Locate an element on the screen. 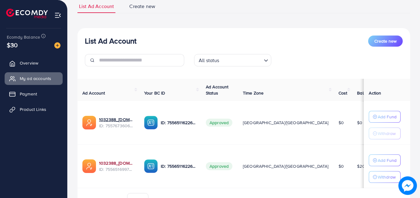 Image resolution: width=420 pixels, height=198 pixels. div: Search for option is located at coordinates (233, 60).